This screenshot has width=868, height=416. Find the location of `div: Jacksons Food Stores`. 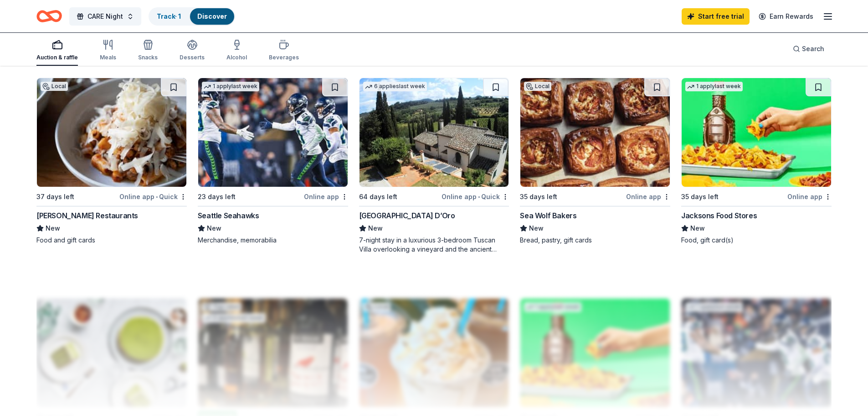

div: Jacksons Food Stores is located at coordinates (719, 216).